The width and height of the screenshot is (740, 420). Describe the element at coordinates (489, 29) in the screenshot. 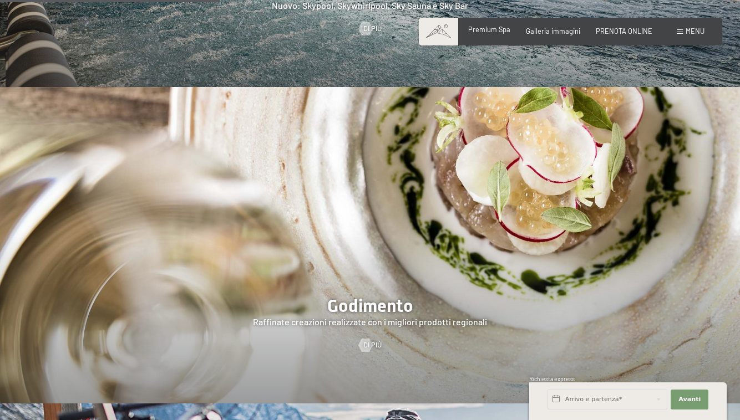

I see `span: Premium Spa` at that location.